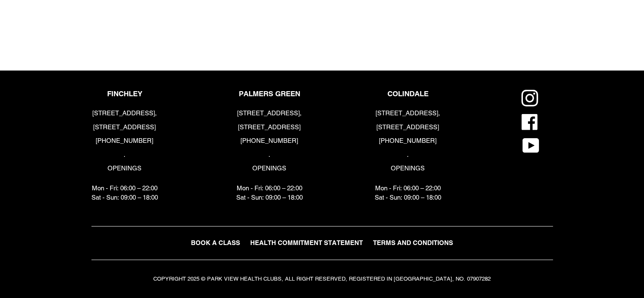  I want to click on span: BOOK A CLASS, so click(215, 242).